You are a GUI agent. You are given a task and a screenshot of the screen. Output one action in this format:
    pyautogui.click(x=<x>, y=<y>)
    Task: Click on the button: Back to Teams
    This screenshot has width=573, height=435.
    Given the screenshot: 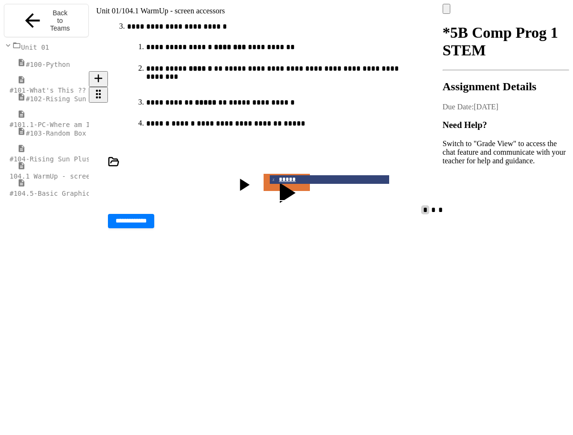 What is the action you would take?
    pyautogui.click(x=46, y=21)
    